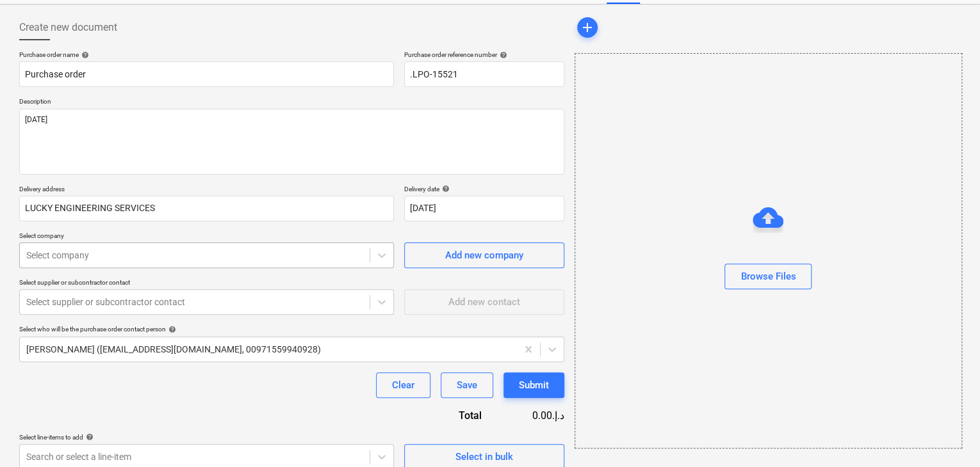 The width and height of the screenshot is (980, 467). What do you see at coordinates (403, 385) in the screenshot?
I see `button: Clear` at bounding box center [403, 385].